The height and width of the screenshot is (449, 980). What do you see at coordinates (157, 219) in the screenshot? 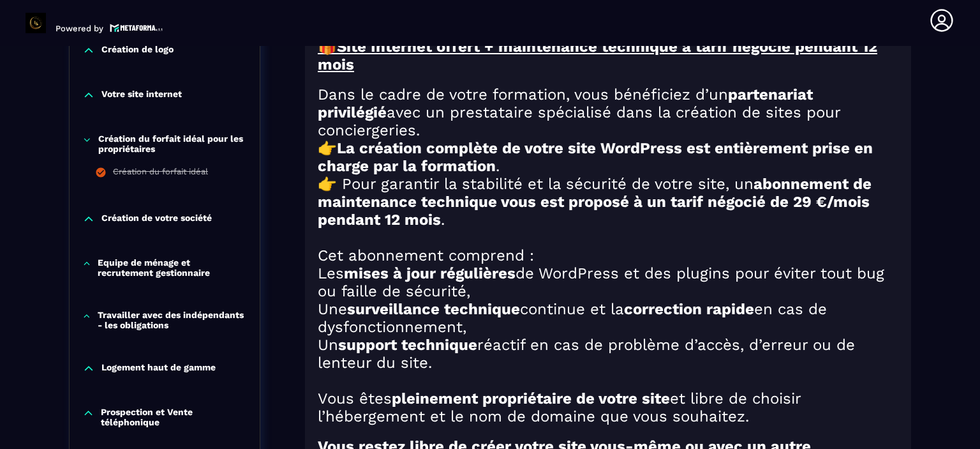
I see `p: Création de votre société` at bounding box center [157, 219].